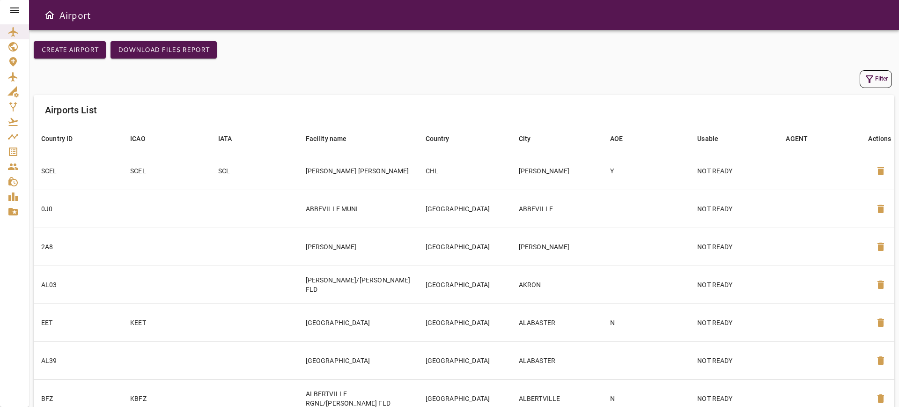  I want to click on td: 2A8, so click(78, 246).